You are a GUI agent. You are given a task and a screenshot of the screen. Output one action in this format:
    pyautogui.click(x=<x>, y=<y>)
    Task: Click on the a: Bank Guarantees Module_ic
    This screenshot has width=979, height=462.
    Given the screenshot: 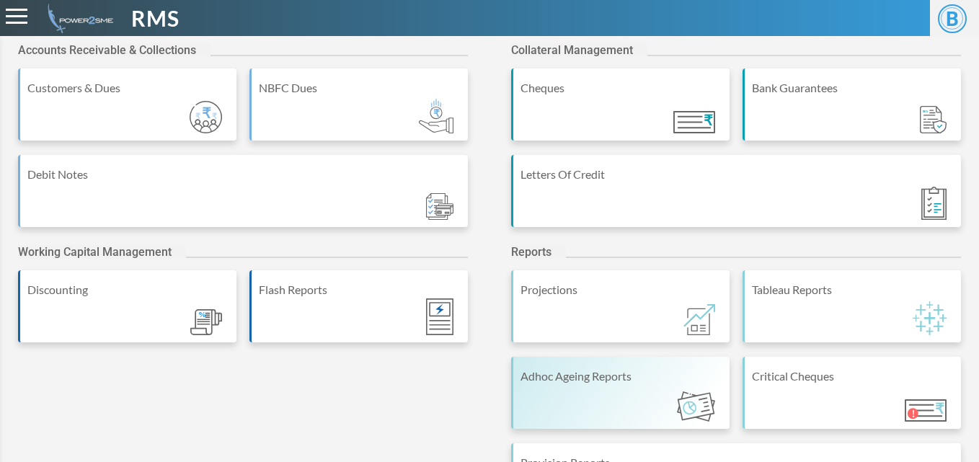 What is the action you would take?
    pyautogui.click(x=851, y=112)
    